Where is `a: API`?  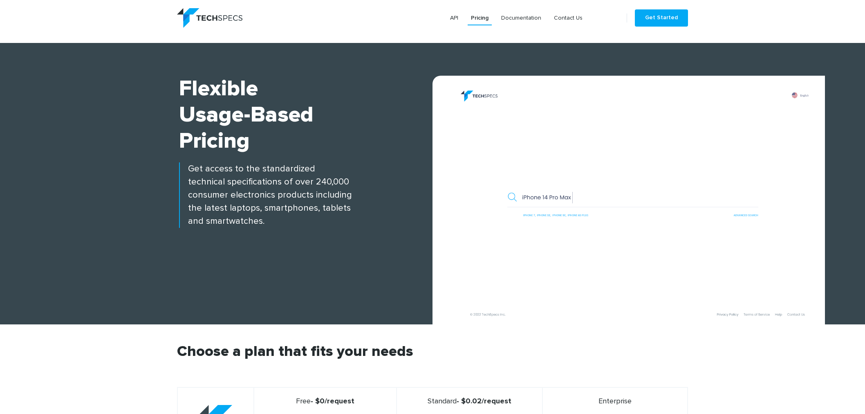
a: API is located at coordinates (454, 18).